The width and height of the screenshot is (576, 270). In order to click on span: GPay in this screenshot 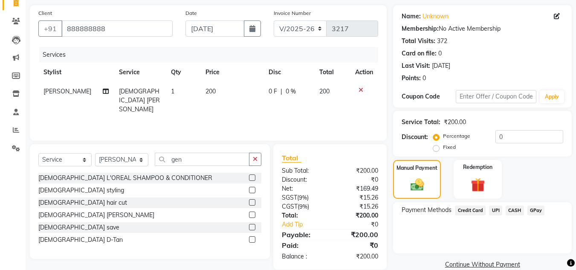, I will do `click(536, 210)`.